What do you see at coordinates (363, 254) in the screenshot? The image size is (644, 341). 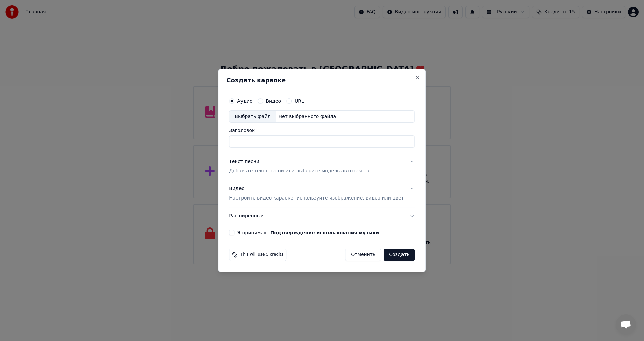 I see `button: Отменить` at bounding box center [363, 254].